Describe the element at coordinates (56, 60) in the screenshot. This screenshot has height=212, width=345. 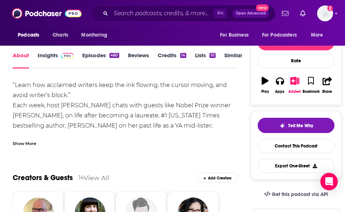
I see `a: InsightsPodchaser Pro` at that location.